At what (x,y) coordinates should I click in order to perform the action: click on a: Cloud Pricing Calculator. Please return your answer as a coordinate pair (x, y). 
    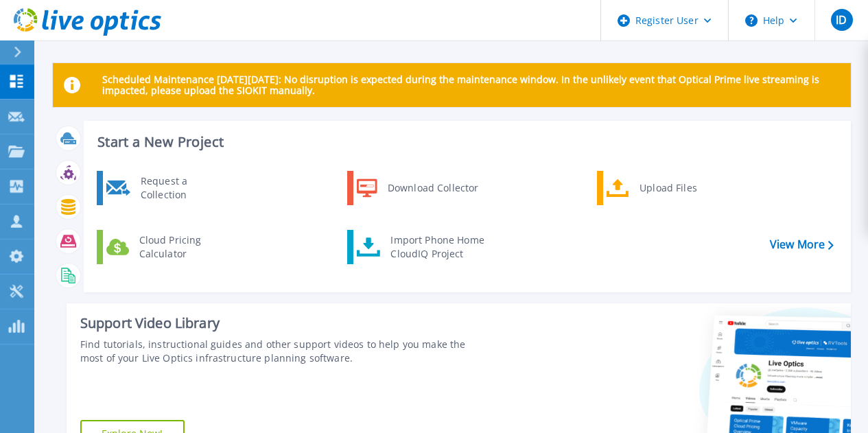
    Looking at the image, I should click on (167, 247).